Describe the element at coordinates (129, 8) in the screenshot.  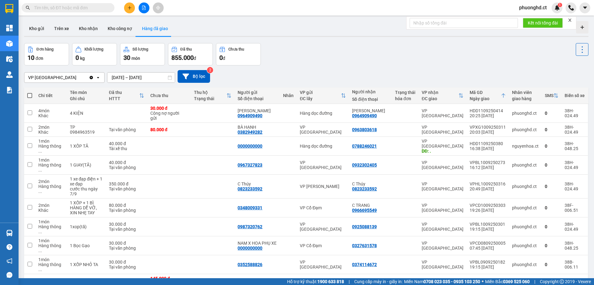
I see `button: plus` at that location.